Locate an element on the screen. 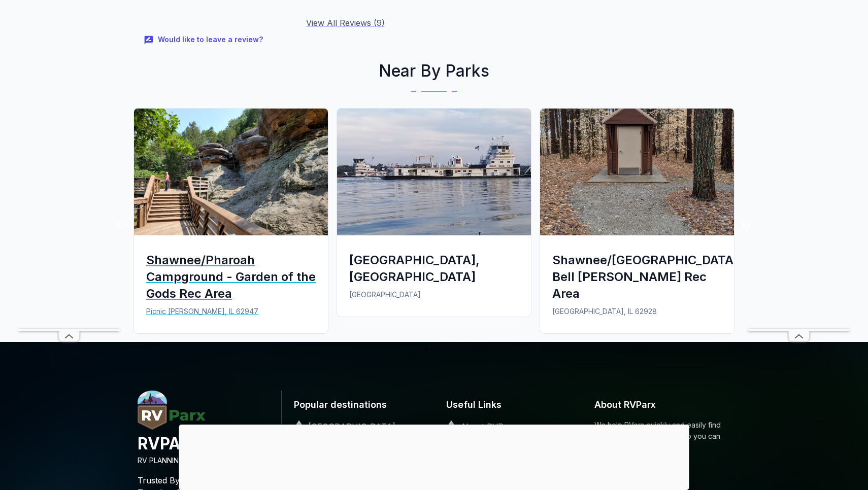 The image size is (868, 490). a: View All Reviews (9) is located at coordinates (345, 23).